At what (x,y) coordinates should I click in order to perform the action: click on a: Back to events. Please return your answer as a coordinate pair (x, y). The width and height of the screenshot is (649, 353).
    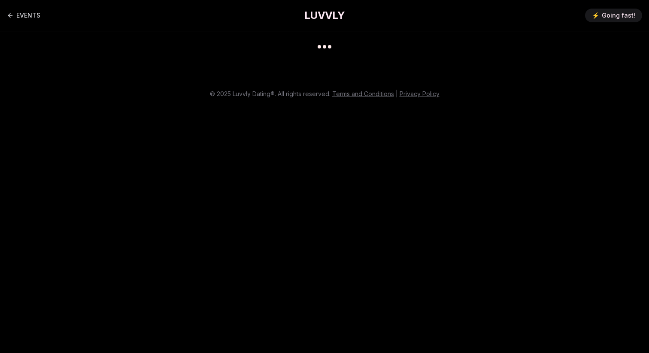
    Looking at the image, I should click on (24, 15).